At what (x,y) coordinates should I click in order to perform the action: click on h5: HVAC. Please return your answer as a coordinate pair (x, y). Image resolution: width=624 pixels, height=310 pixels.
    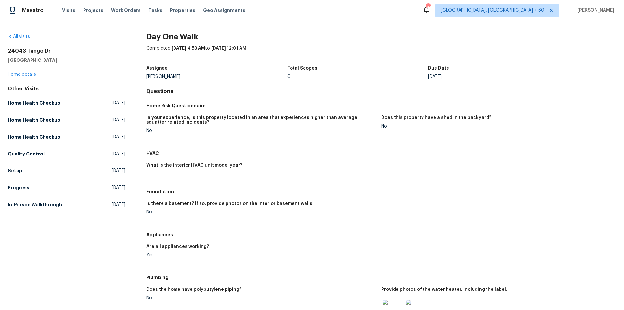
    Looking at the image, I should click on (381, 153).